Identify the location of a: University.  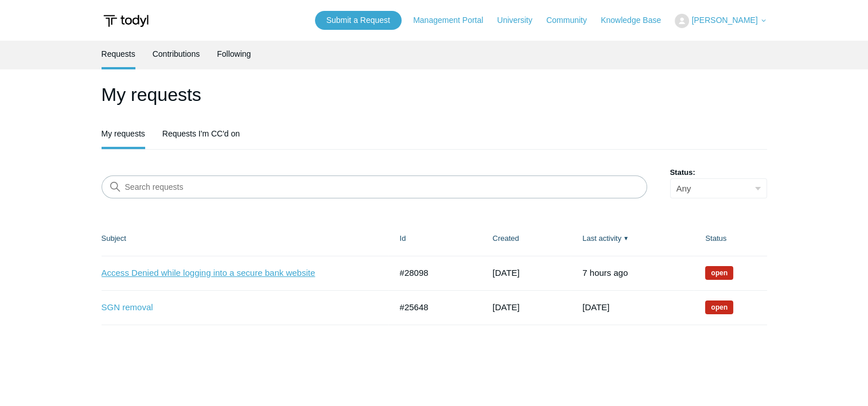
(519, 20).